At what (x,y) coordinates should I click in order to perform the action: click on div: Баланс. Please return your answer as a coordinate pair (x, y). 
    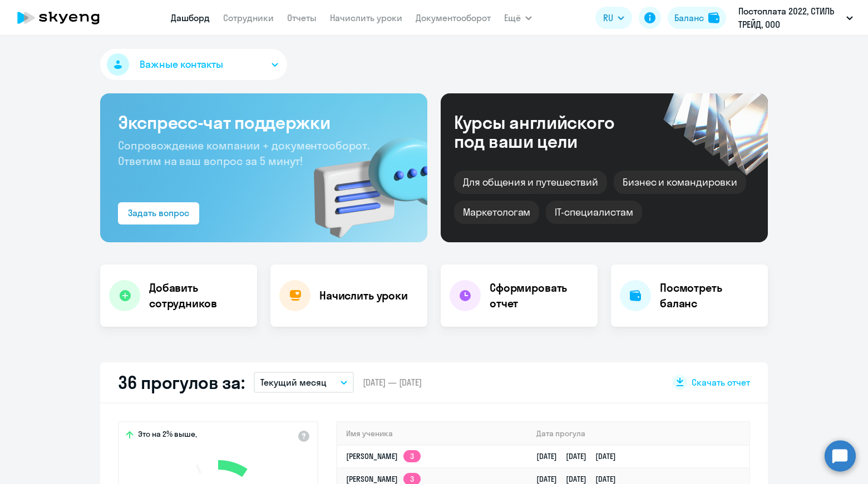
    Looking at the image, I should click on (689, 18).